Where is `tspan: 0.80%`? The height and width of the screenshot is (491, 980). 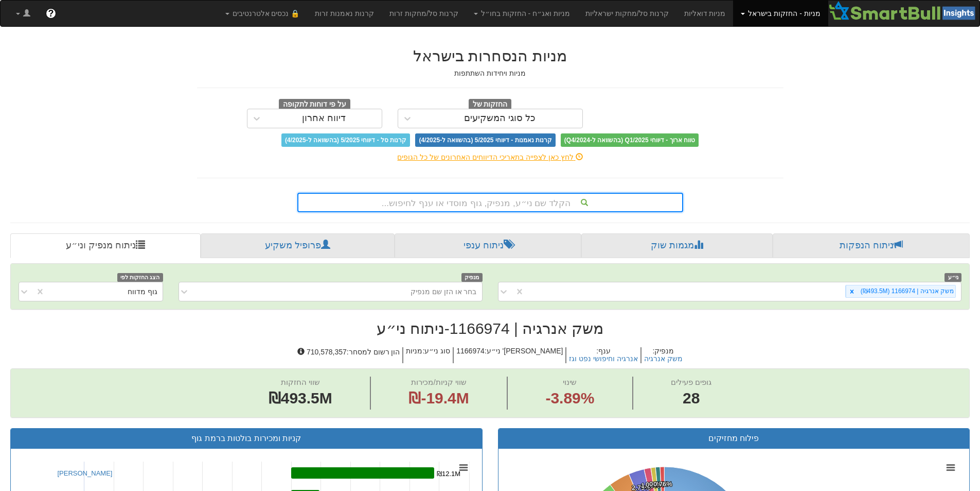
tspan: 0.80% is located at coordinates (659, 484).